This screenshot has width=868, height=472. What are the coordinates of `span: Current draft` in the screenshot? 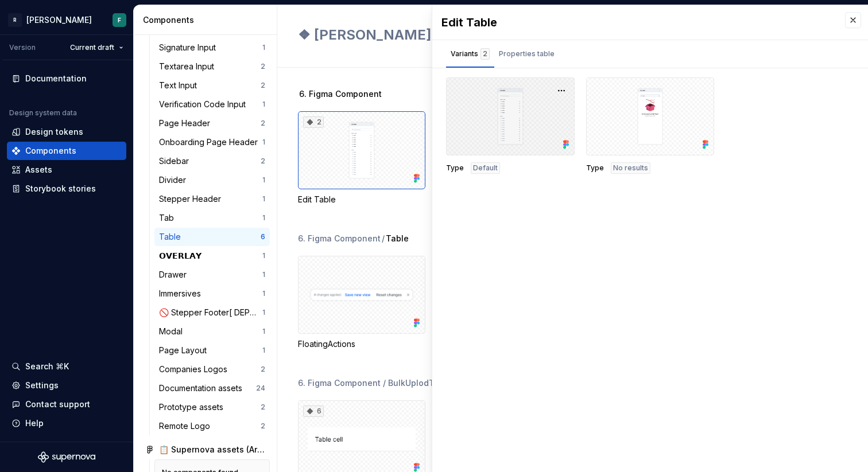 It's located at (92, 47).